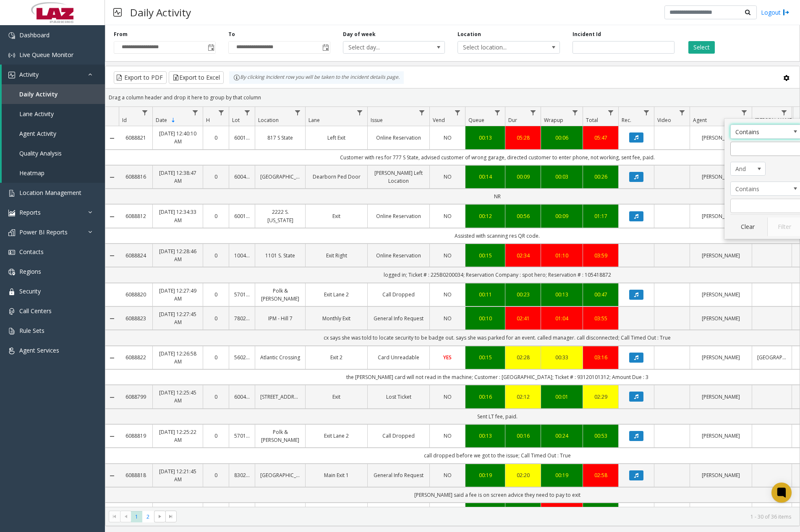  I want to click on a: General Info Request, so click(398, 318).